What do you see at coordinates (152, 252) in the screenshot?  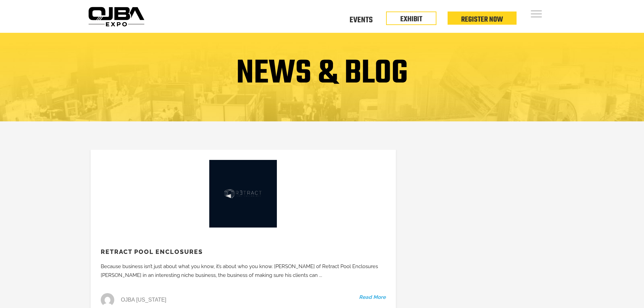 I see `a: Retract Pool Enclosures` at bounding box center [152, 252].